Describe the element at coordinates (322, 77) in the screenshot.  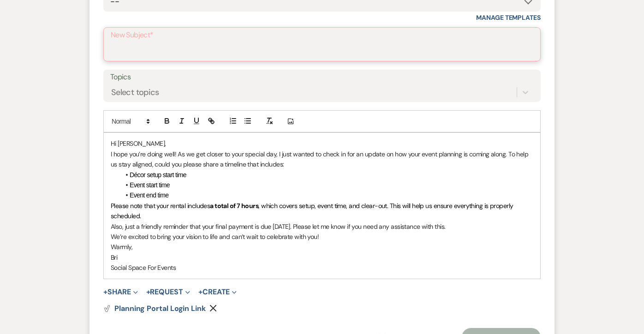
I see `label: Topics` at that location.